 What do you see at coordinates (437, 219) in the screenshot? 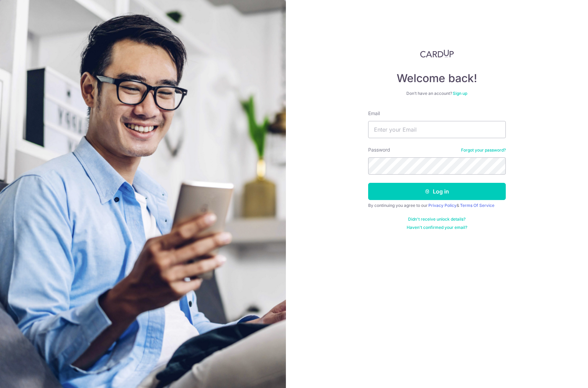
I see `a: Didn't receive unlock details?` at bounding box center [437, 219].